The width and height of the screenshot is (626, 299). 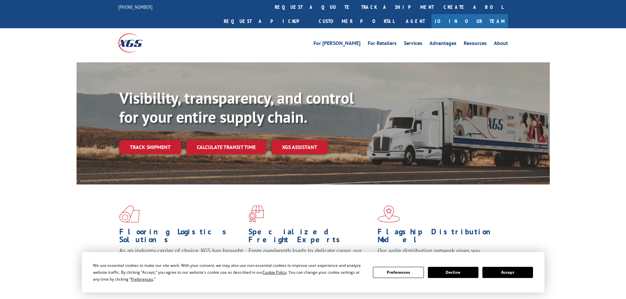 What do you see at coordinates (226, 147) in the screenshot?
I see `a: Calculate transit time` at bounding box center [226, 147].